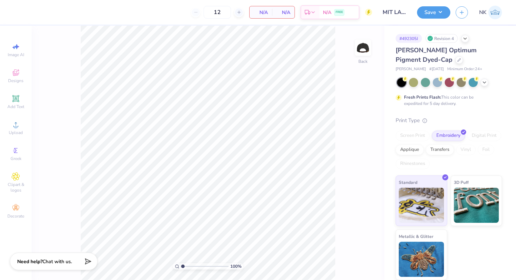  What do you see at coordinates (433, 12) in the screenshot?
I see `button: Save` at bounding box center [433, 12].